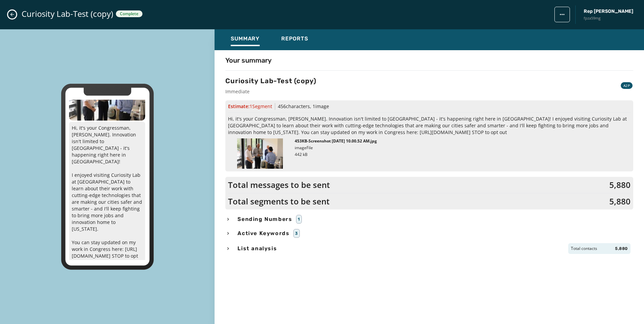 This screenshot has height=324, width=644. What do you see at coordinates (248, 60) in the screenshot?
I see `h4: Your summary` at bounding box center [248, 60].